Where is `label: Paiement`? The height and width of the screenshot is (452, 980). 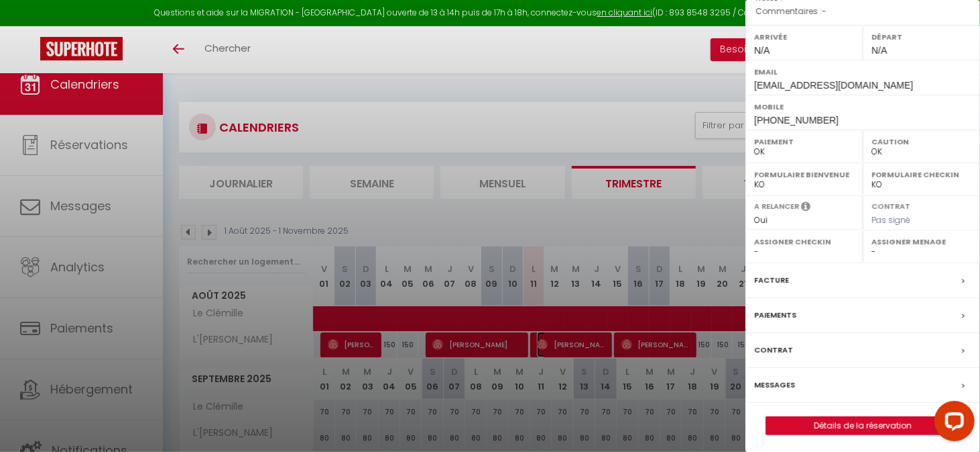
label: Paiement is located at coordinates (804, 142).